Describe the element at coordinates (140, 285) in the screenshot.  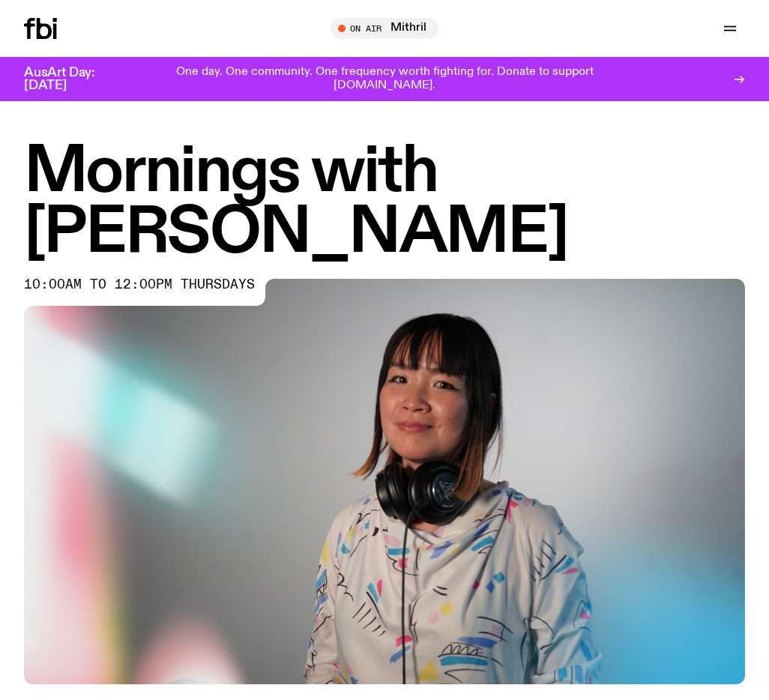
I see `span: 10:00am to 12:00pm thursdays` at that location.